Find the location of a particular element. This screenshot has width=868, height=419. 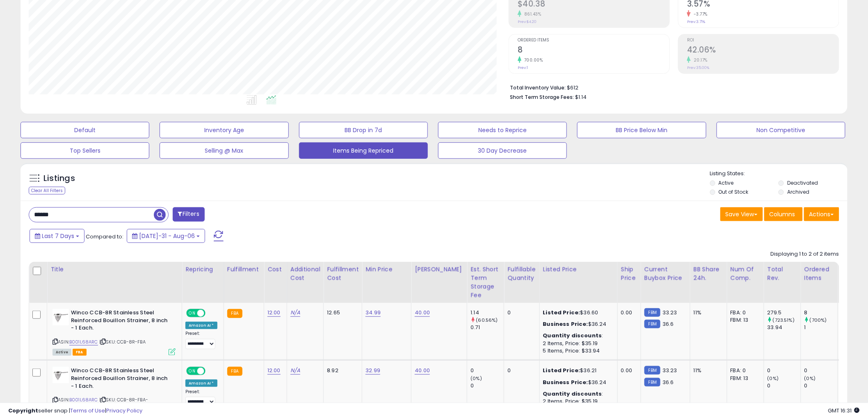

strong: Copyright is located at coordinates (23, 410).